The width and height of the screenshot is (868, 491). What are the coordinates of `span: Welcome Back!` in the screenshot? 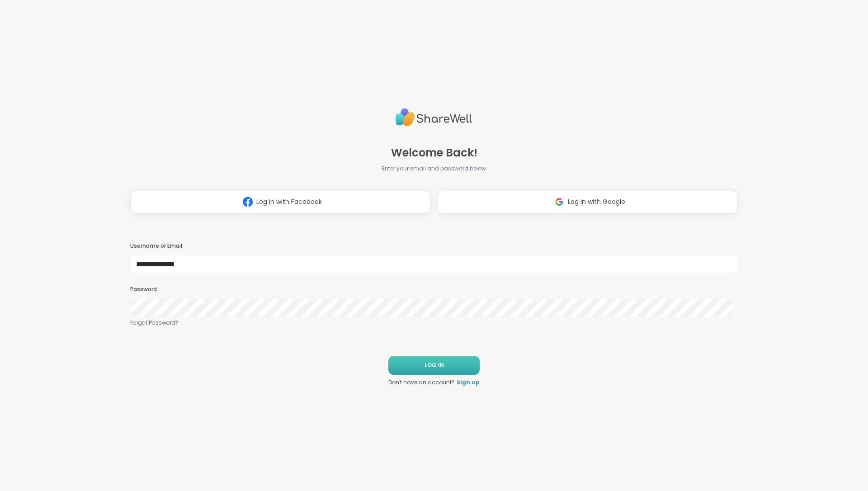 It's located at (434, 153).